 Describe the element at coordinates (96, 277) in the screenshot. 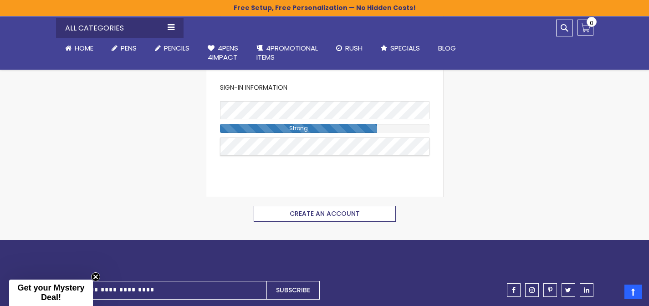

I see `button: Close teaser` at that location.